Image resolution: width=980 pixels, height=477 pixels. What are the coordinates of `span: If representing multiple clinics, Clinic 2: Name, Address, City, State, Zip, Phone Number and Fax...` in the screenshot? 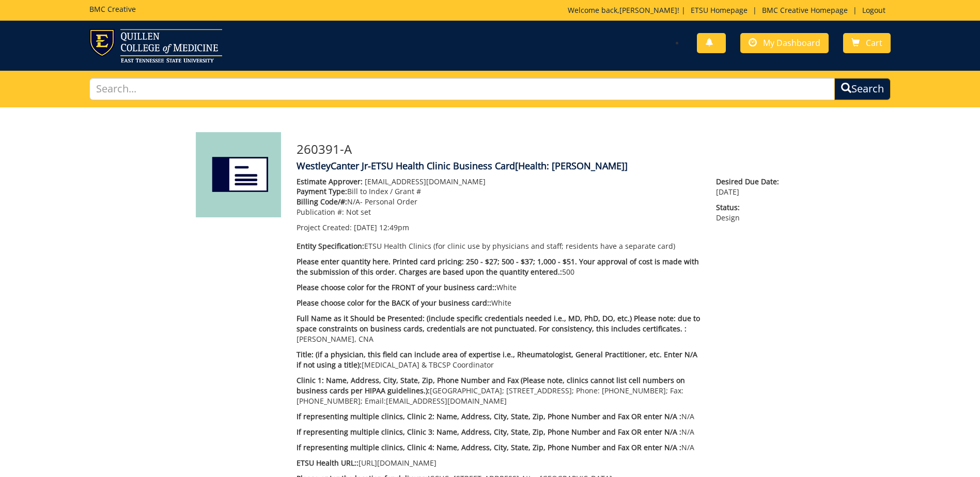 It's located at (489, 416).